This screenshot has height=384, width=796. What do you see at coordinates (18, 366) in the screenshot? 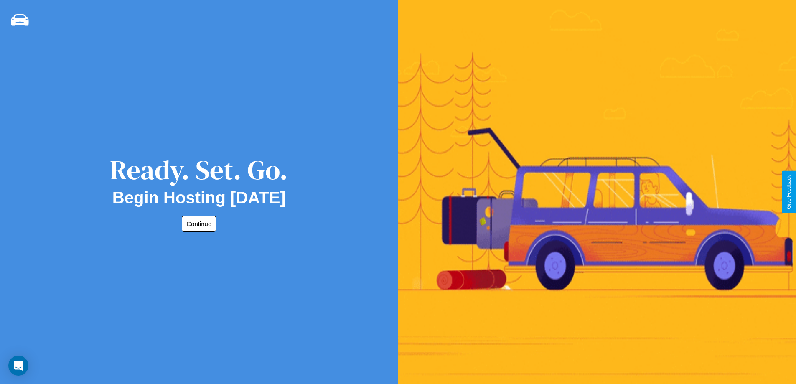
I see `div: Open Intercom Messenger` at bounding box center [18, 366].